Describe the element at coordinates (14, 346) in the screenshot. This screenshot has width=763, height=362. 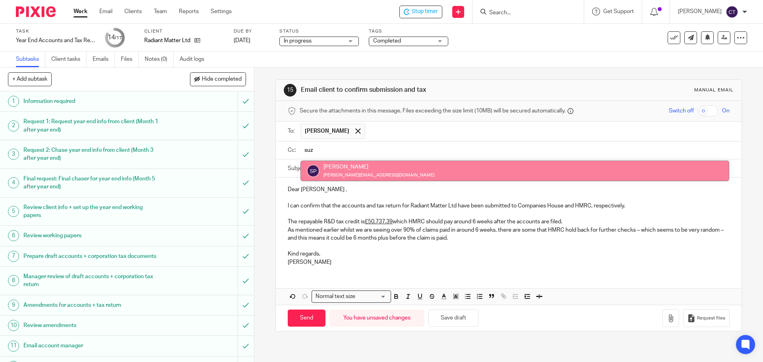
I see `div: 11` at that location.